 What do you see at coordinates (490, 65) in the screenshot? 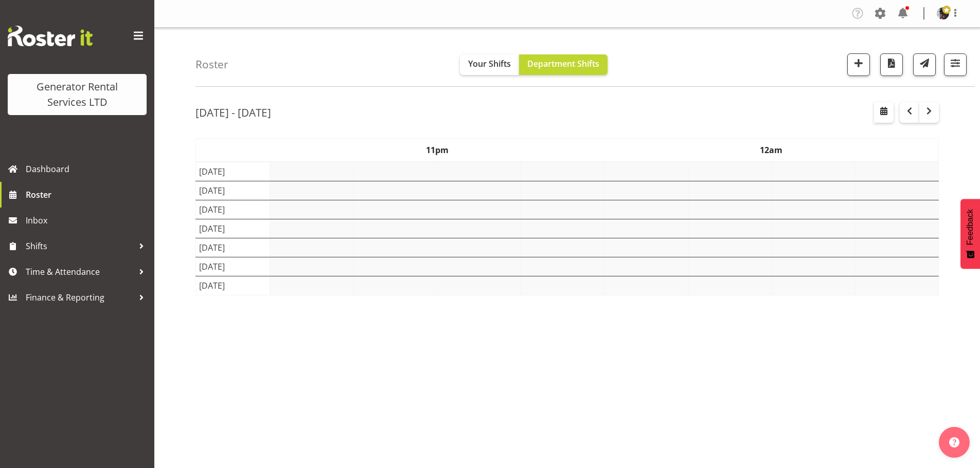
I see `button: Your Shifts` at bounding box center [490, 65].